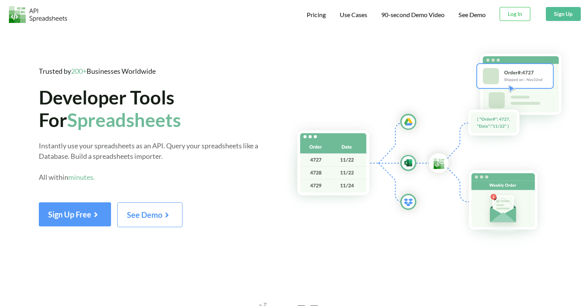 Image resolution: width=587 pixels, height=306 pixels. I want to click on span: Developer Tools For, so click(110, 108).